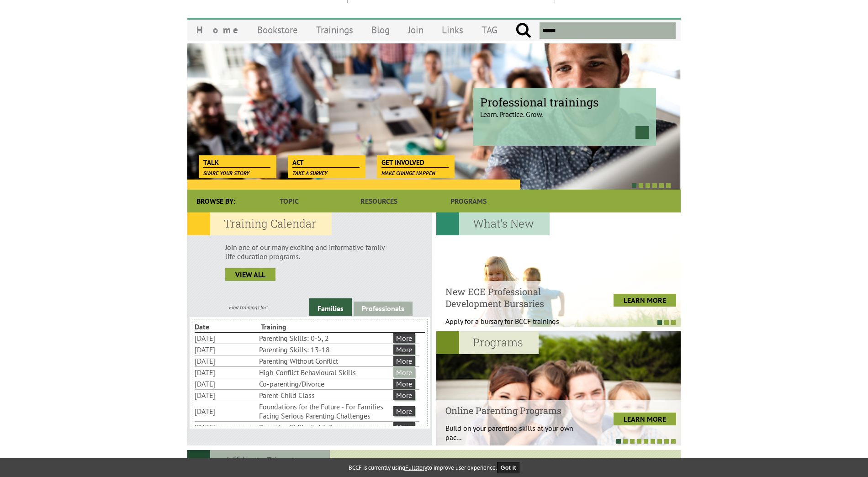 Image resolution: width=868 pixels, height=477 pixels. Describe the element at coordinates (325, 411) in the screenshot. I see `li: Foundations for the Future - For Families Facing Serious Parenting Challenges` at that location.